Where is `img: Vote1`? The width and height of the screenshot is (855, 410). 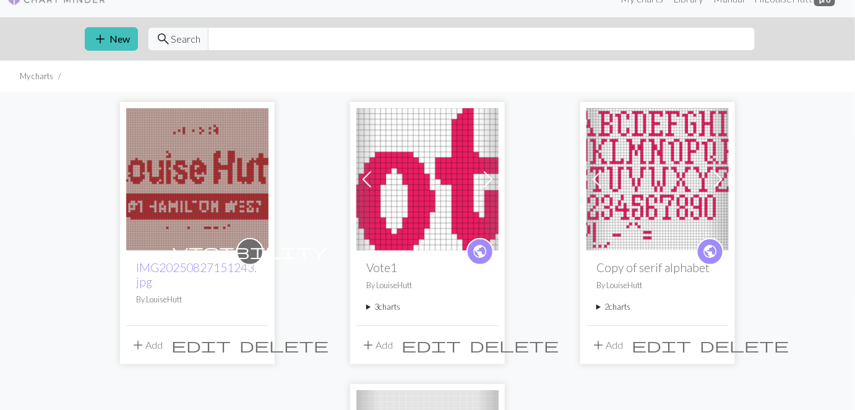 img: Vote1 is located at coordinates (428, 179).